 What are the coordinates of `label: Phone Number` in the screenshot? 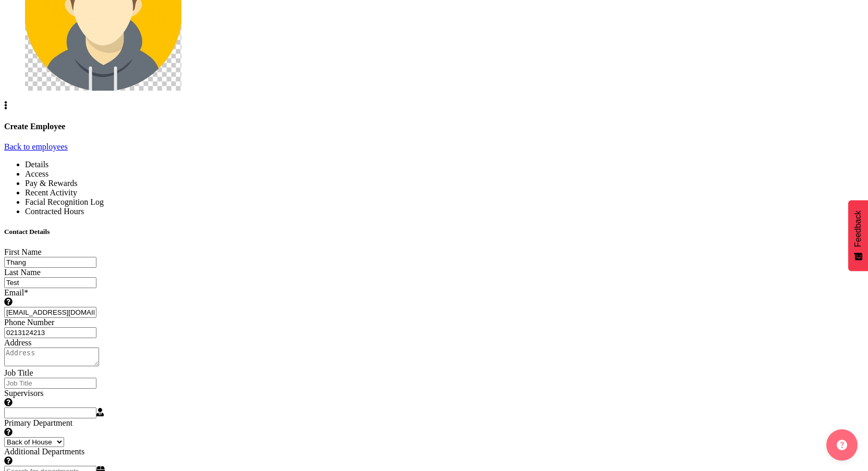 It's located at (29, 322).